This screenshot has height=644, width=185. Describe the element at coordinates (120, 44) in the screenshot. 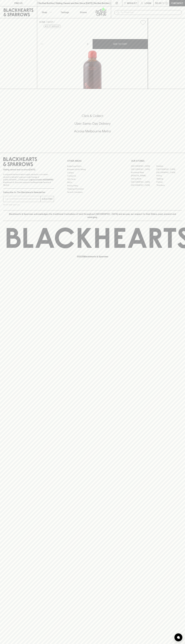

I see `button: ADD TO CART` at that location.